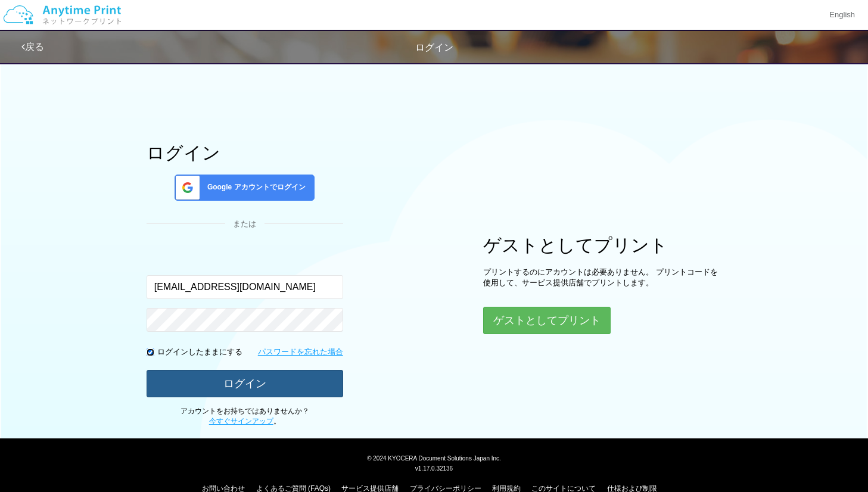 This screenshot has height=492, width=868. Describe the element at coordinates (245, 287) in the screenshot. I see `input: メールアドレス` at that location.